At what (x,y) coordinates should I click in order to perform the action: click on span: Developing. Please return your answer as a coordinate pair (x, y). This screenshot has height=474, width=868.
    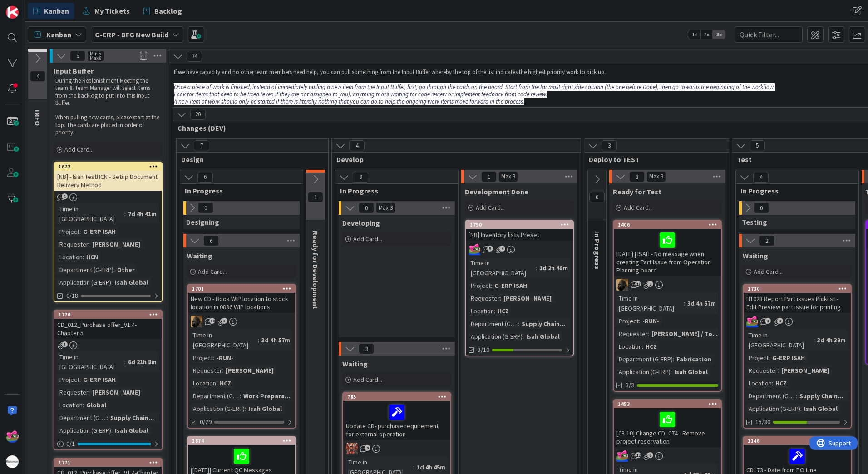
    Looking at the image, I should click on (361, 223).